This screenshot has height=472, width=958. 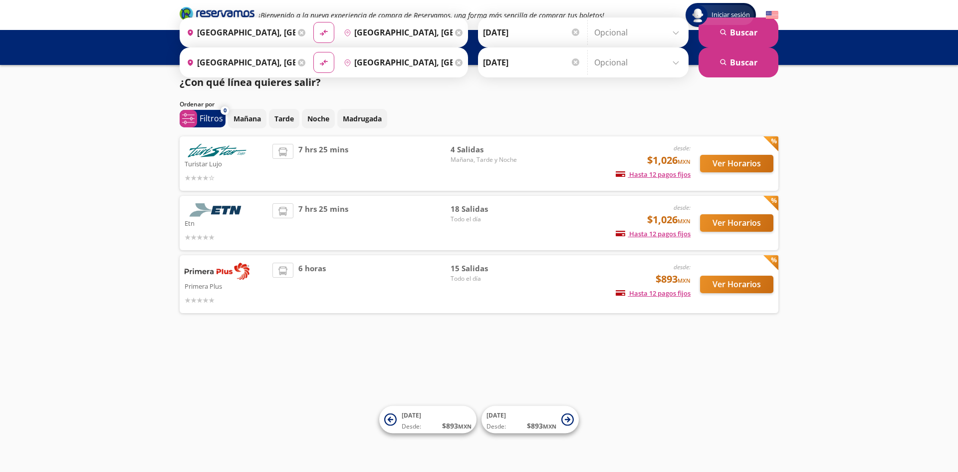 What do you see at coordinates (486, 149) in the screenshot?
I see `span: 4 Salidas` at bounding box center [486, 149].